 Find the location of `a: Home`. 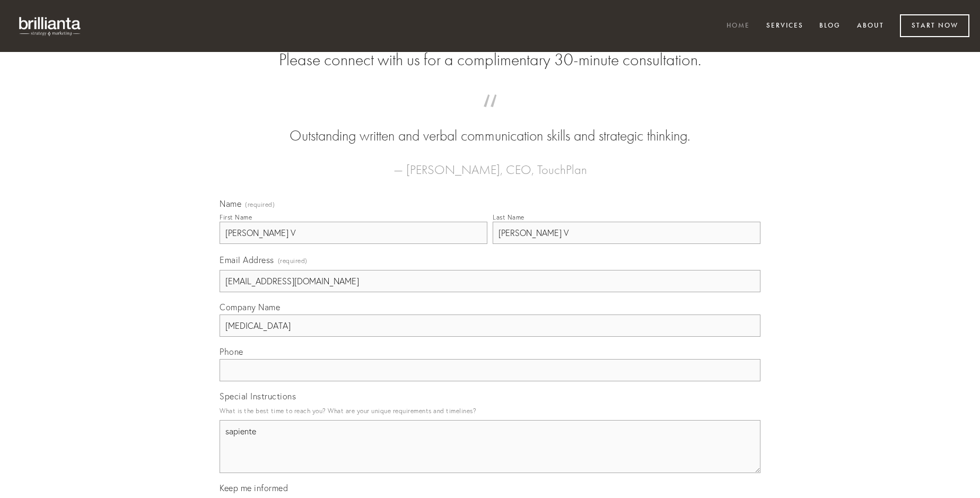

a: Home is located at coordinates (738, 26).